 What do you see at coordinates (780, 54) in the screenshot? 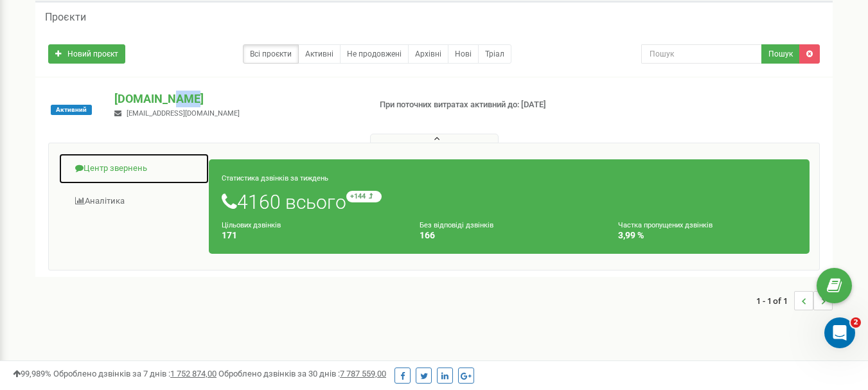
I see `button: Пошук` at bounding box center [780, 54].